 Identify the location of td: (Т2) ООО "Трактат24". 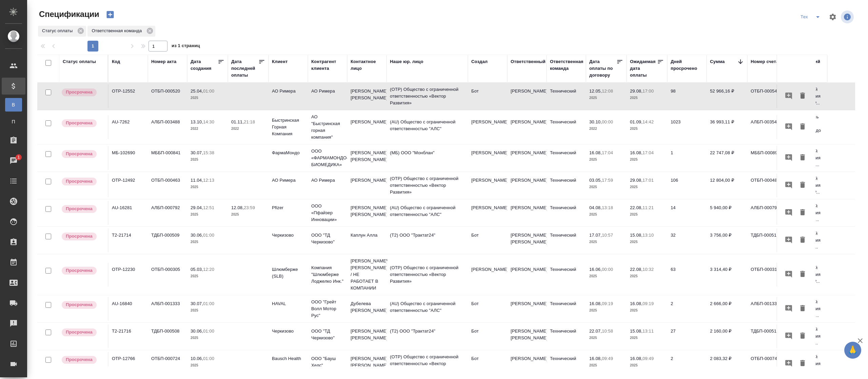
(427, 336).